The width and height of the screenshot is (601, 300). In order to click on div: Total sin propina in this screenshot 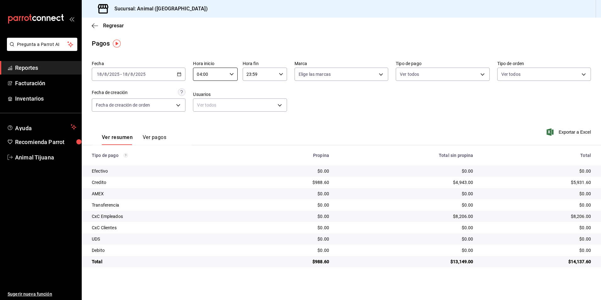, I will do `click(406, 155)`.